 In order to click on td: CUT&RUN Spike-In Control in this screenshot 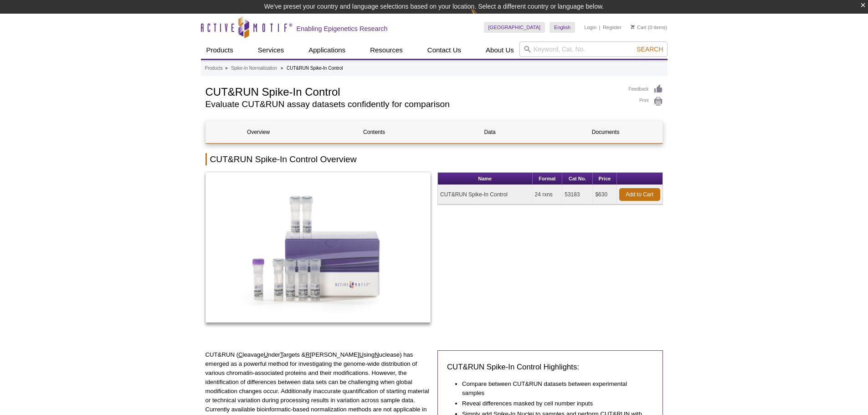, I will do `click(485, 194)`.